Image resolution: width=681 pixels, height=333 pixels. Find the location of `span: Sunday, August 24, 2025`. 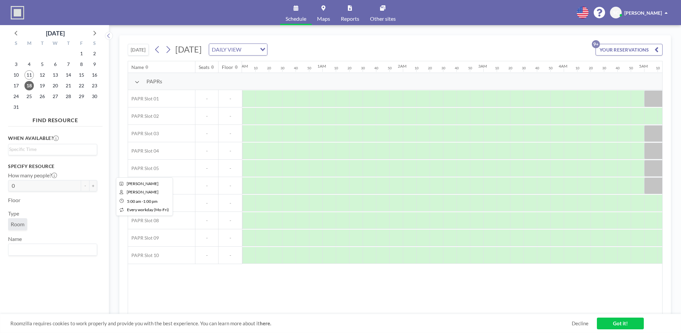

span: Sunday, August 24, 2025 is located at coordinates (16, 97).